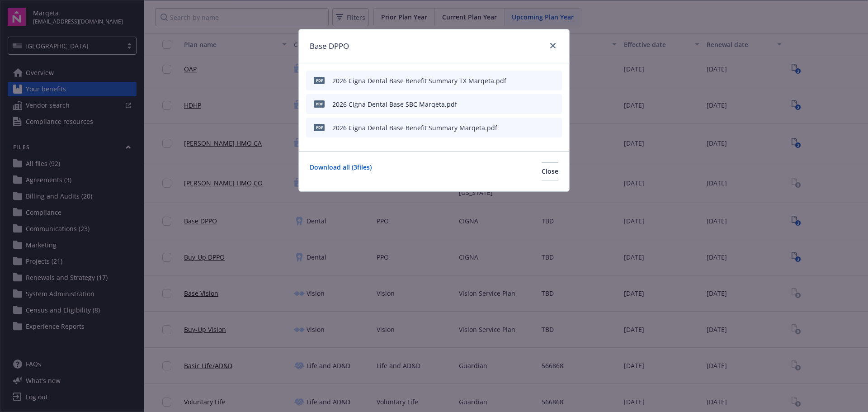 This screenshot has width=868, height=412. I want to click on button: Close, so click(550, 171).